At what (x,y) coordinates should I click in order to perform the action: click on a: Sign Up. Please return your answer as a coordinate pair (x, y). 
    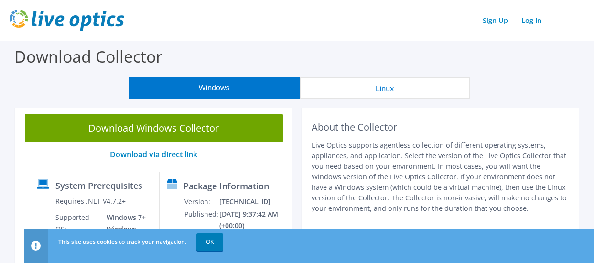
    Looking at the image, I should click on (495, 20).